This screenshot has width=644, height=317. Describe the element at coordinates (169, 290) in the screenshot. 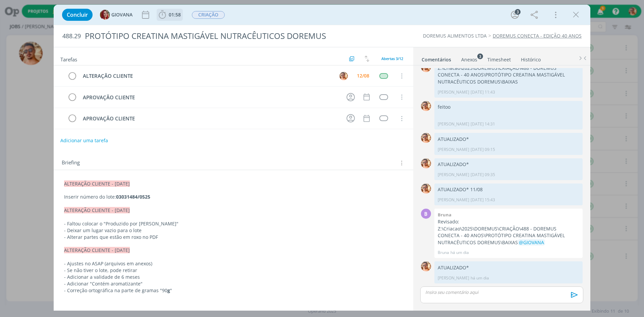

I see `strong: g` at that location.